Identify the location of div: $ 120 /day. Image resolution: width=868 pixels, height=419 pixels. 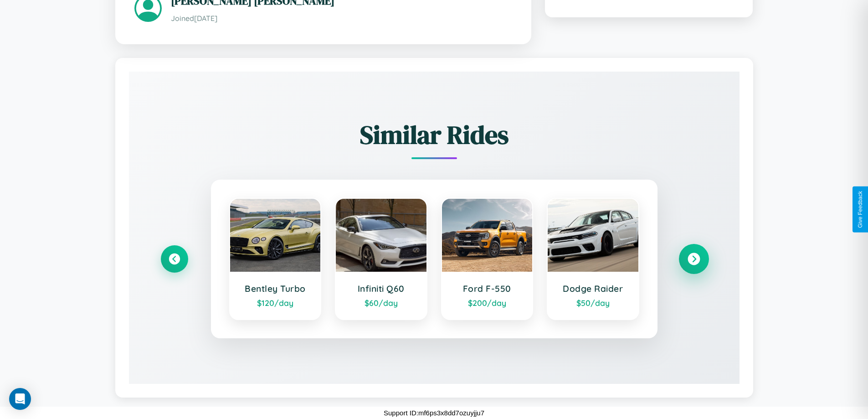
(275, 303).